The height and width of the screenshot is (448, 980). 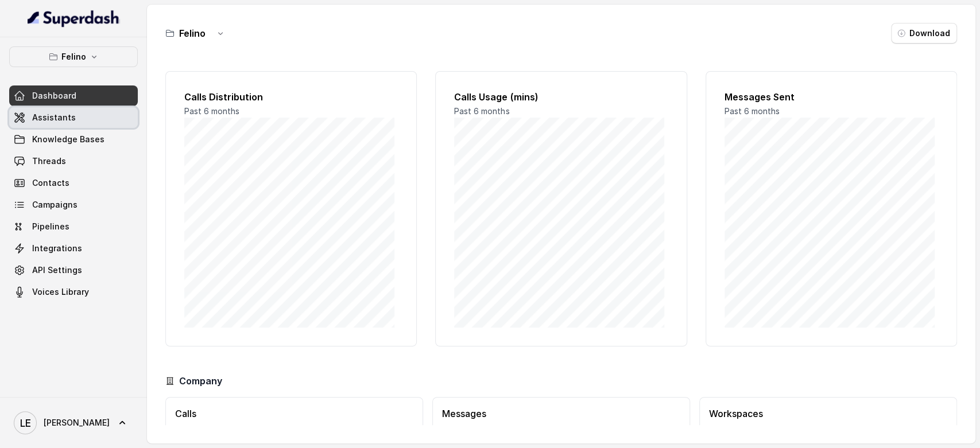 What do you see at coordinates (73, 205) in the screenshot?
I see `a: Campaigns` at bounding box center [73, 205].